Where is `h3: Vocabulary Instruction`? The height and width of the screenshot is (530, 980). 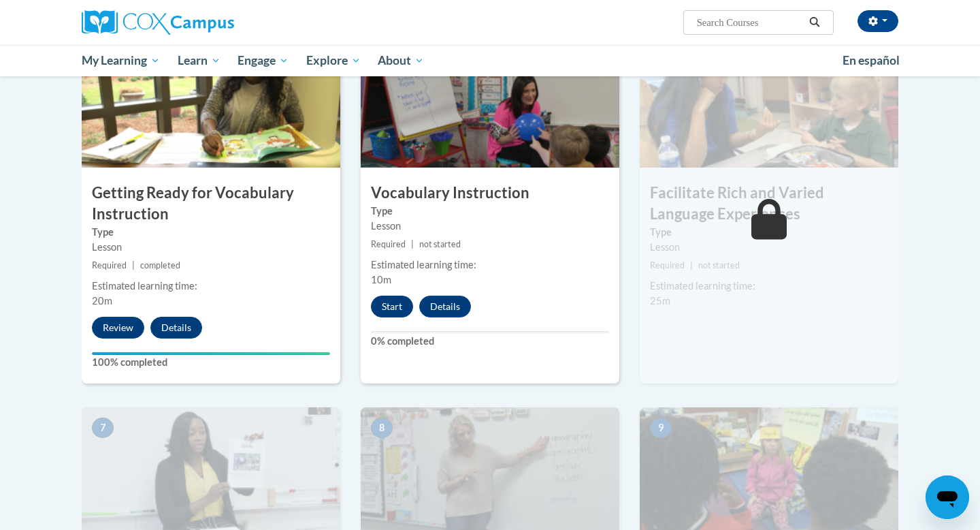 h3: Vocabulary Instruction is located at coordinates (490, 193).